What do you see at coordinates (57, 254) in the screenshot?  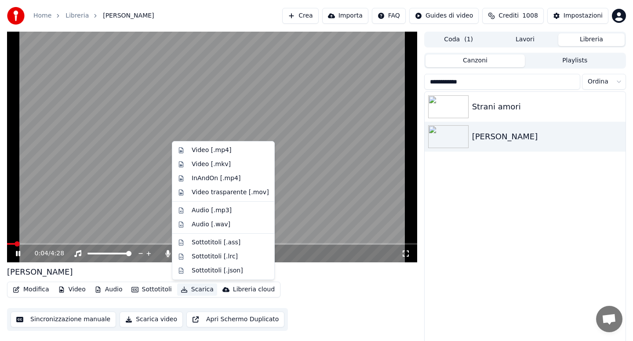 I see `span: 4:28` at bounding box center [57, 254].